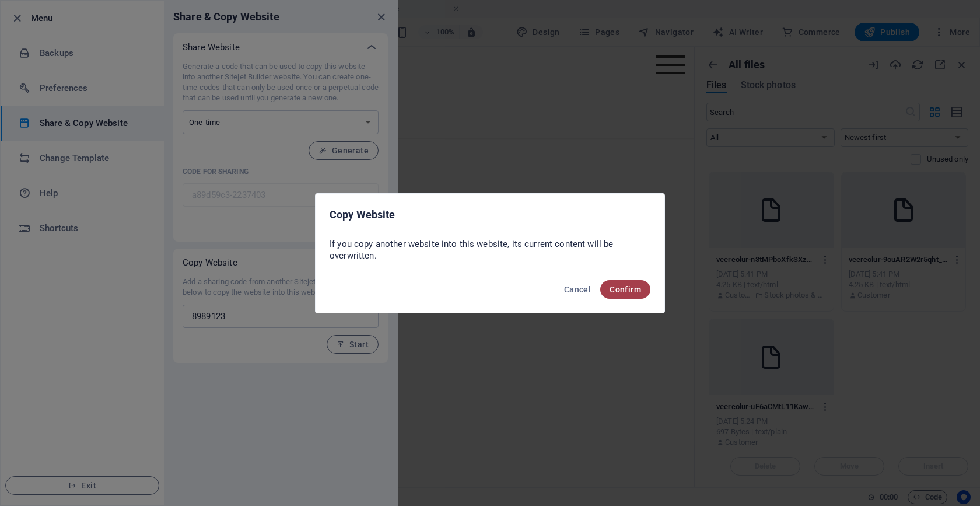 Image resolution: width=980 pixels, height=506 pixels. Describe the element at coordinates (577, 289) in the screenshot. I see `span: Cancel` at that location.